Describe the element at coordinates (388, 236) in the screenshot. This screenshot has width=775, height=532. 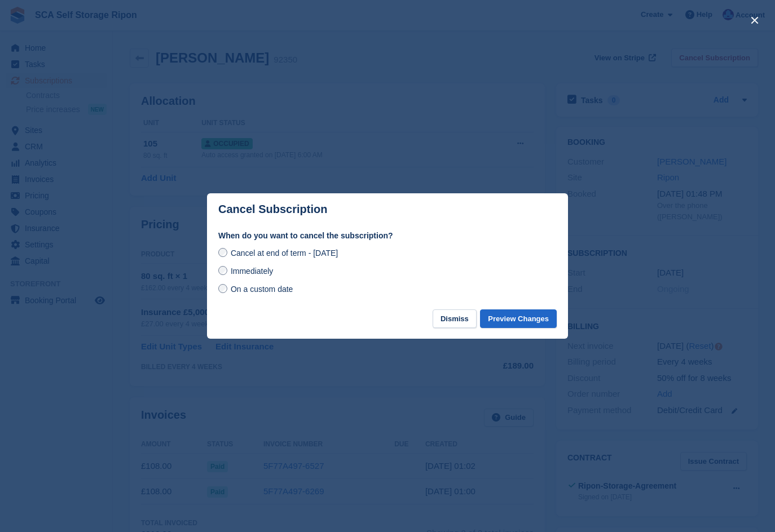
I see `label: When do you want to cancel the subscription?` at that location.